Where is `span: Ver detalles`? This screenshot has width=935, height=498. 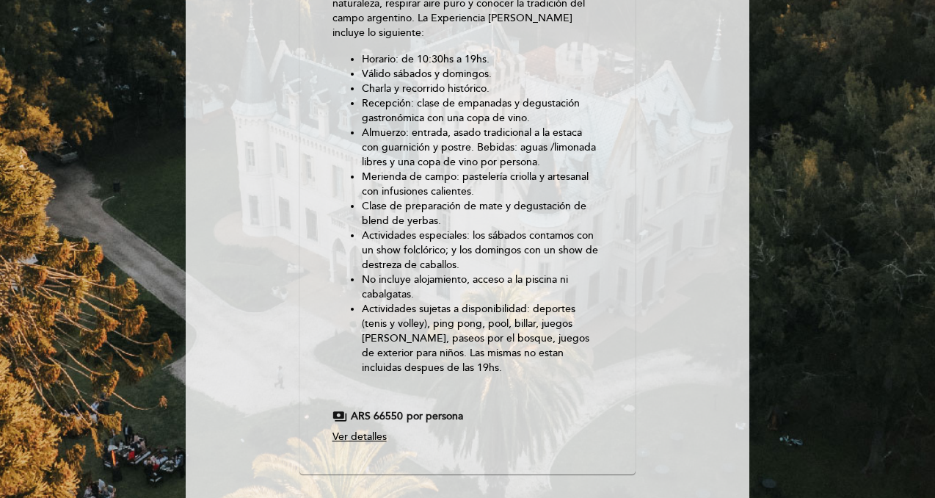
span: Ver detalles is located at coordinates (360, 436).